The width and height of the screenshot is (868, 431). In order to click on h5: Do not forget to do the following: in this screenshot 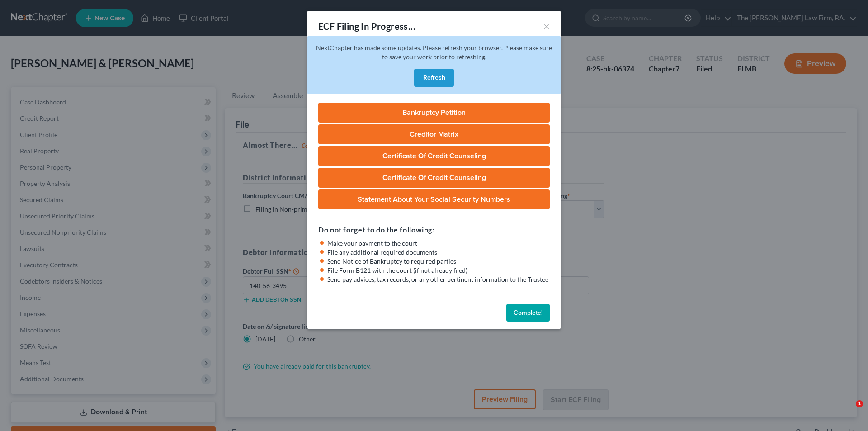, I will do `click(434, 230)`.